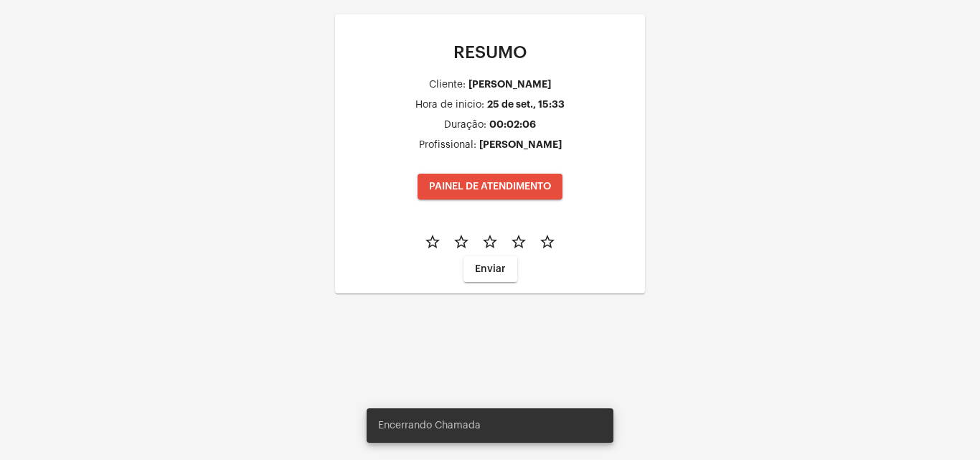 This screenshot has width=980, height=460. I want to click on div: Profissional:, so click(448, 145).